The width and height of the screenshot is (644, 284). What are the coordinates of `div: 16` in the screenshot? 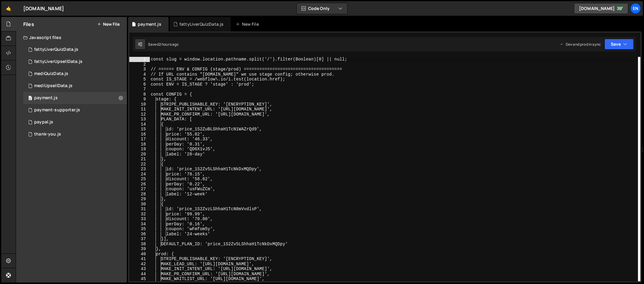 It's located at (140, 134).